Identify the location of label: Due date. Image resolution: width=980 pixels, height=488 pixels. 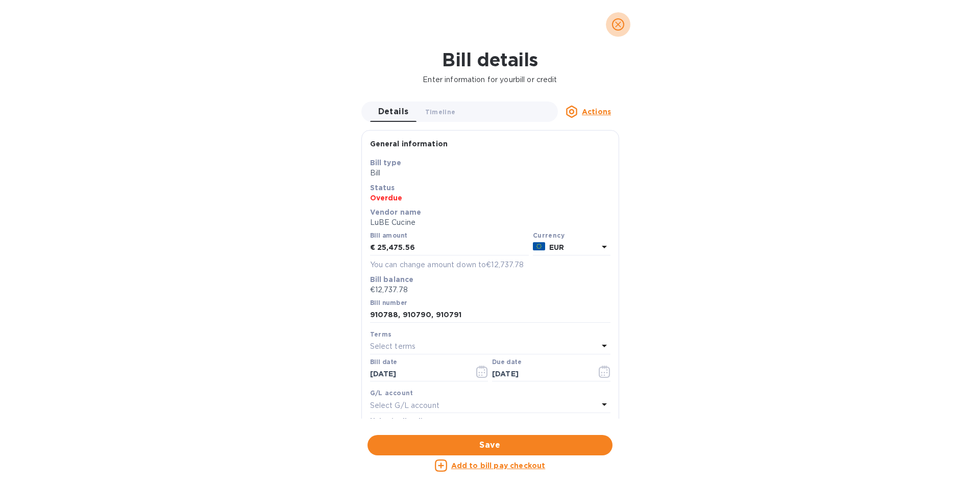
(506, 362).